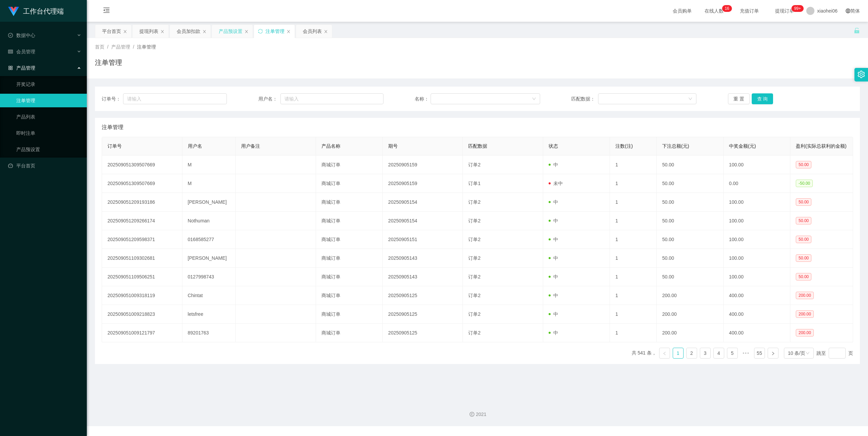 The image size is (868, 436). Describe the element at coordinates (209, 295) in the screenshot. I see `td: Chintat` at that location.